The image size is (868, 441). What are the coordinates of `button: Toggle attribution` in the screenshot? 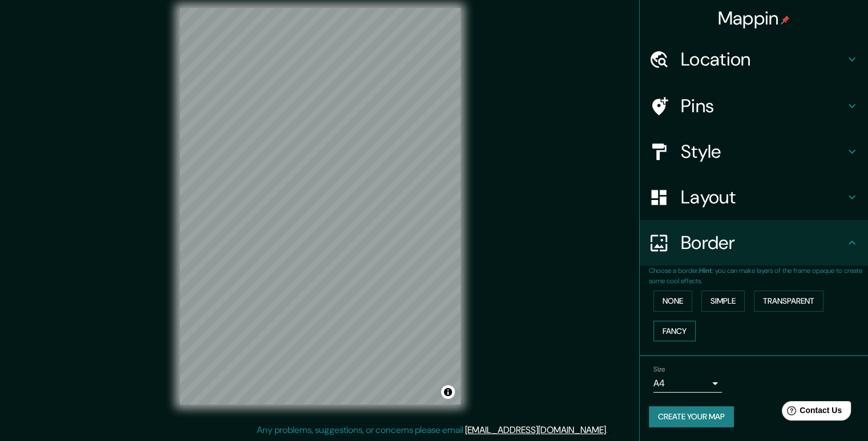 It's located at (448, 392).